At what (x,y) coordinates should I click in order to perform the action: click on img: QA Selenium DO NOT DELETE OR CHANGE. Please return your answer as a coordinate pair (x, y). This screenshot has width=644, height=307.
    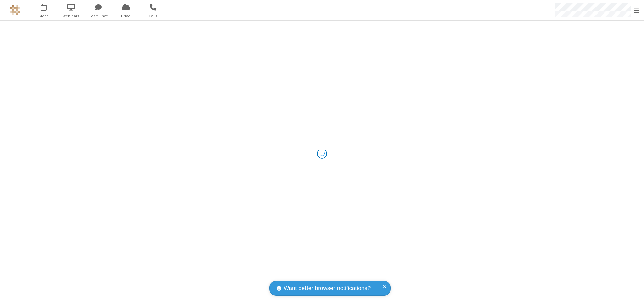
    Looking at the image, I should click on (15, 11).